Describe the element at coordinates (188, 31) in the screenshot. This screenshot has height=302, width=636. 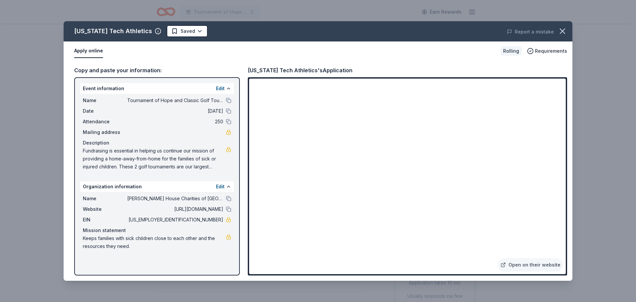
I see `span: Saved` at that location.